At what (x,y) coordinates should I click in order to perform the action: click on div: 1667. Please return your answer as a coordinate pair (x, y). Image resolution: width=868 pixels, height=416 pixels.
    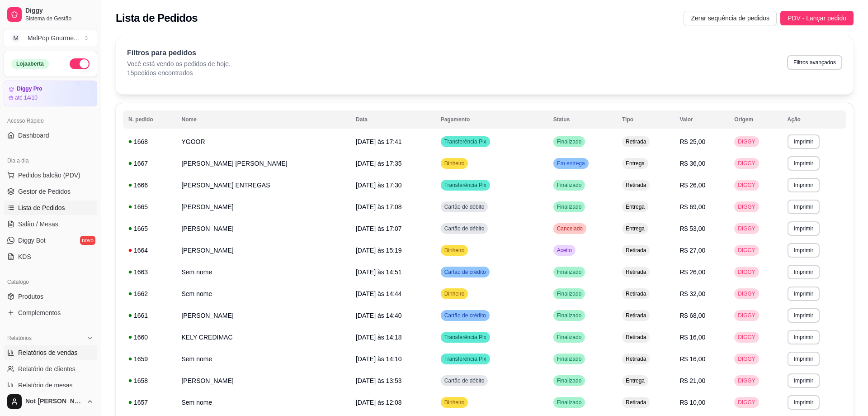
    Looking at the image, I should click on (149, 163).